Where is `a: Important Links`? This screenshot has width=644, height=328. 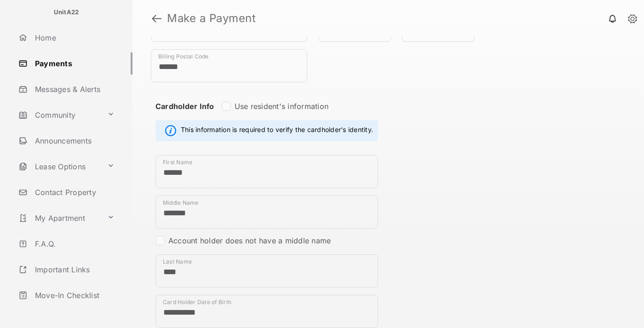 a: Important Links is located at coordinates (66, 270).